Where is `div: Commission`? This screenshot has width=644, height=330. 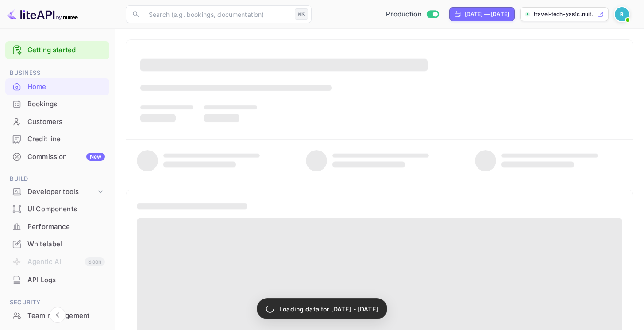 div: Commission is located at coordinates (66, 157).